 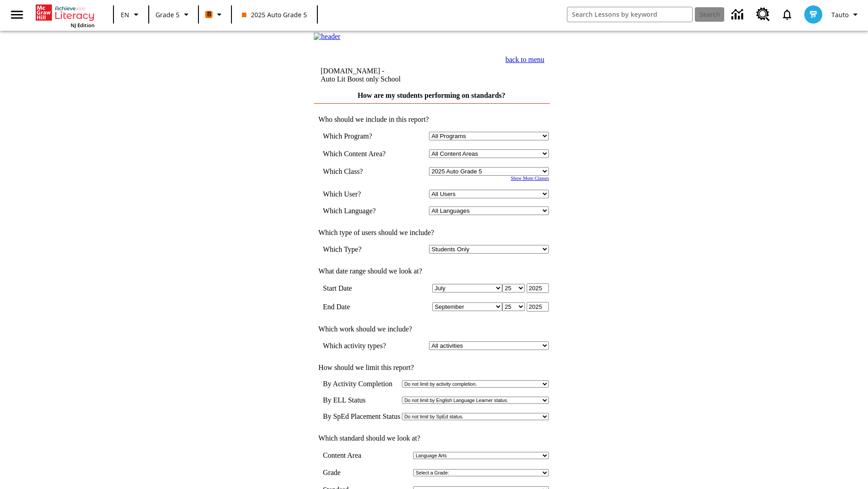 What do you see at coordinates (131, 15) in the screenshot?
I see `button: Language: EN, Select a language` at bounding box center [131, 15].